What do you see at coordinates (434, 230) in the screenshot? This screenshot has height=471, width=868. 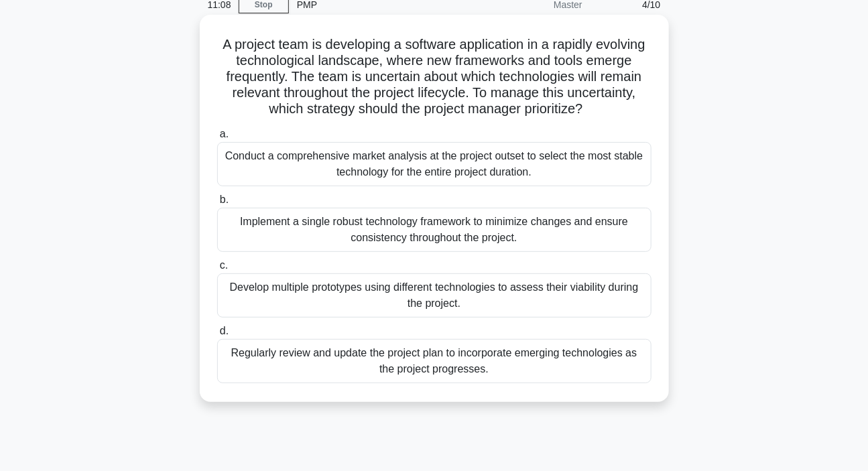 I see `div: Implement a single robust technology framework to minimize changes and ensure consistency through...` at bounding box center [434, 230].